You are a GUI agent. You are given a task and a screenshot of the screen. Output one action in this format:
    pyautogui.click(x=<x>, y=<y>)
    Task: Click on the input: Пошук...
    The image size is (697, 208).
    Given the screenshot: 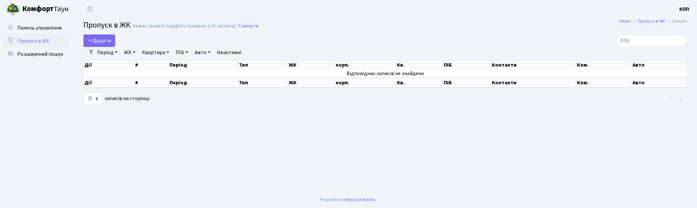 What is the action you would take?
    pyautogui.click(x=652, y=41)
    